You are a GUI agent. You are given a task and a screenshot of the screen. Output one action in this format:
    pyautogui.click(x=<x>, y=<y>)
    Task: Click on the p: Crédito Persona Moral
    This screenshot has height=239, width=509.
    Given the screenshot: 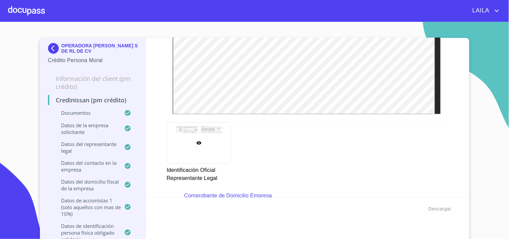 What is the action you would take?
    pyautogui.click(x=93, y=60)
    